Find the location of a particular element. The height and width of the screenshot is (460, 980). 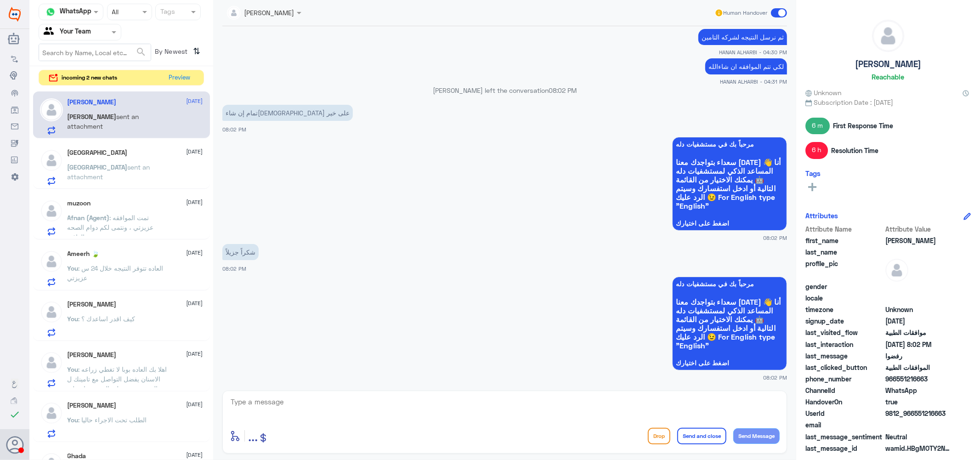

span: : كيف اقدر اساعدك ؟ is located at coordinates (107, 319).